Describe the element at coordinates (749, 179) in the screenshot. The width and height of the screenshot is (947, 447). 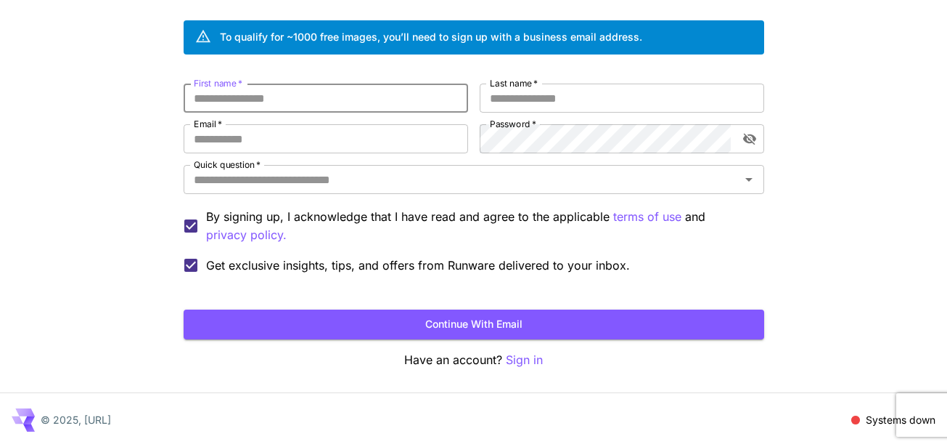
I see `button: Open` at that location.